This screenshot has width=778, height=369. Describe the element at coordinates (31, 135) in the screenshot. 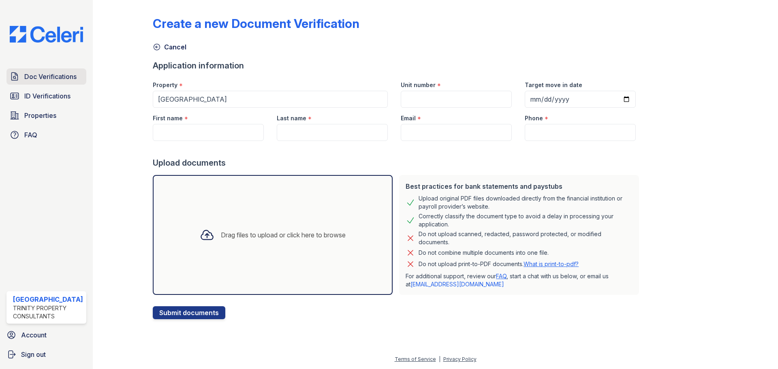

I see `span: FAQ` at that location.